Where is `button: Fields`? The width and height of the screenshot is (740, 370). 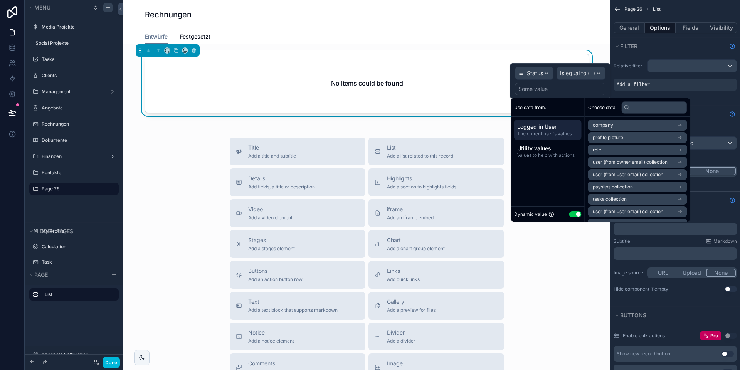 button: Fields is located at coordinates (691, 28).